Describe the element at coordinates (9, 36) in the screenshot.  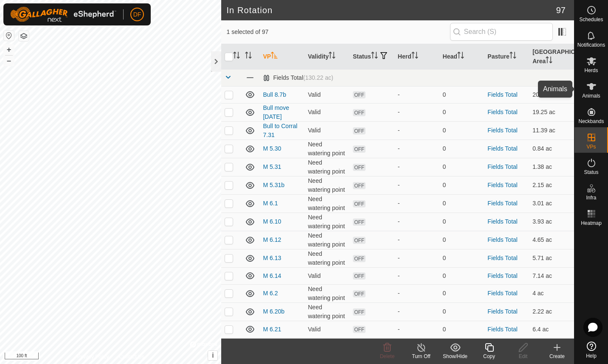
I see `button: Reset Map` at that location.